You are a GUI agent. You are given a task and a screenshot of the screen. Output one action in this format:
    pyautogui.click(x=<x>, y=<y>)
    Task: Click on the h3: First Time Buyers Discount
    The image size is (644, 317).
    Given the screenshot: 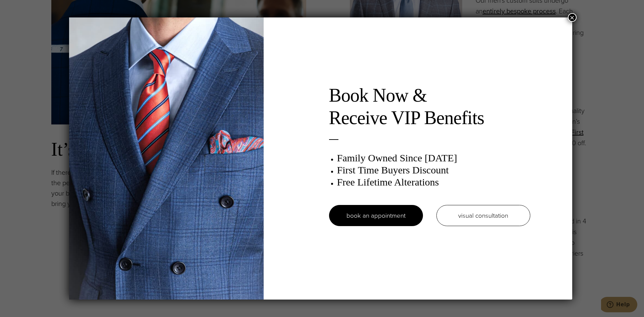 What is the action you would take?
    pyautogui.click(x=434, y=170)
    